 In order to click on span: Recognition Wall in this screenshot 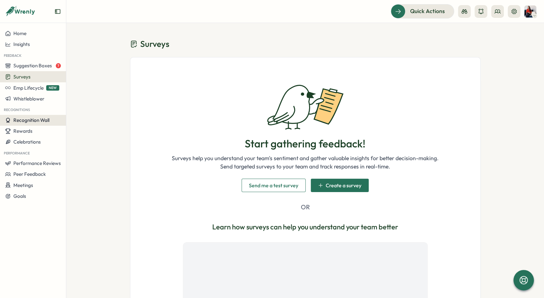, I will do `click(31, 120)`.